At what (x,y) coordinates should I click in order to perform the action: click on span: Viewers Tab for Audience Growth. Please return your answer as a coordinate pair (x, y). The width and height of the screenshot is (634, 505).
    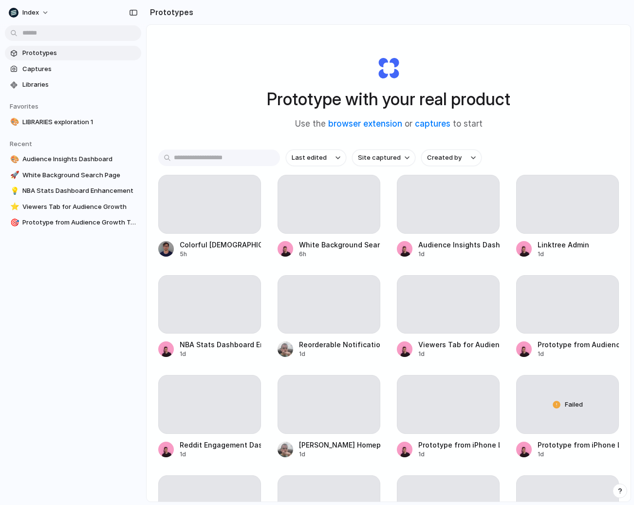
    Looking at the image, I should click on (80, 207).